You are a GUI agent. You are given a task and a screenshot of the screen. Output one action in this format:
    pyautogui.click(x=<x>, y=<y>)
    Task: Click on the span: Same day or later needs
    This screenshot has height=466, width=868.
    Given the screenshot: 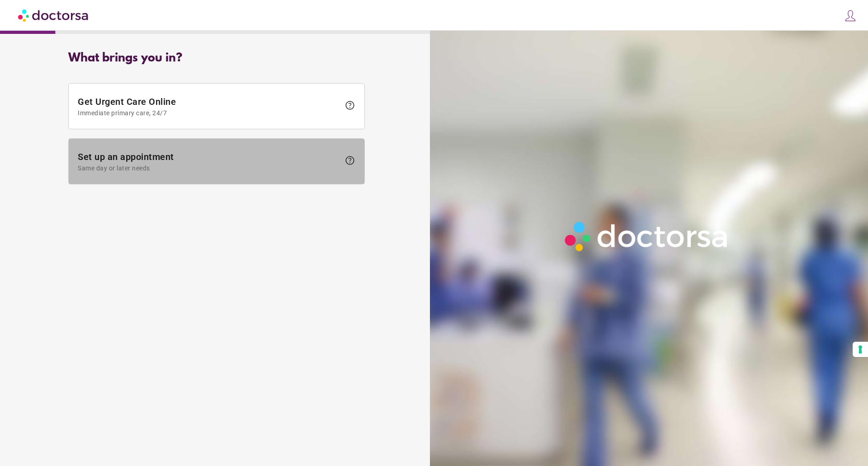 What is the action you would take?
    pyautogui.click(x=209, y=168)
    